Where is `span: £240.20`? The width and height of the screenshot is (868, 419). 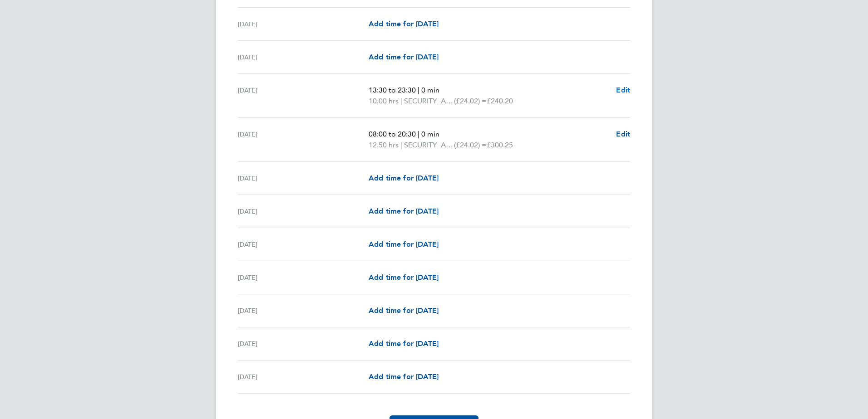 span: £240.20 is located at coordinates (500, 101).